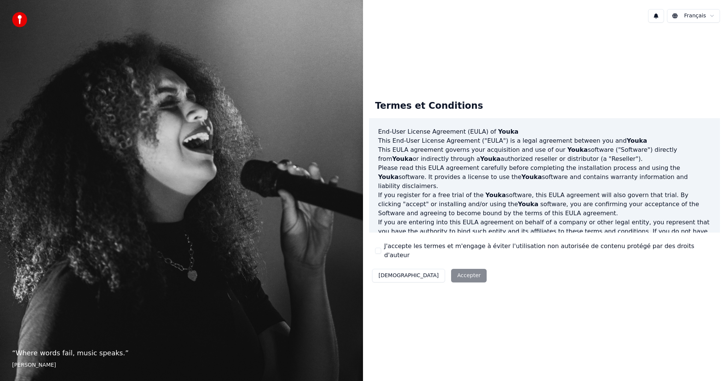 Image resolution: width=726 pixels, height=381 pixels. What do you see at coordinates (429, 106) in the screenshot?
I see `div: Termes et Conditions` at bounding box center [429, 106].